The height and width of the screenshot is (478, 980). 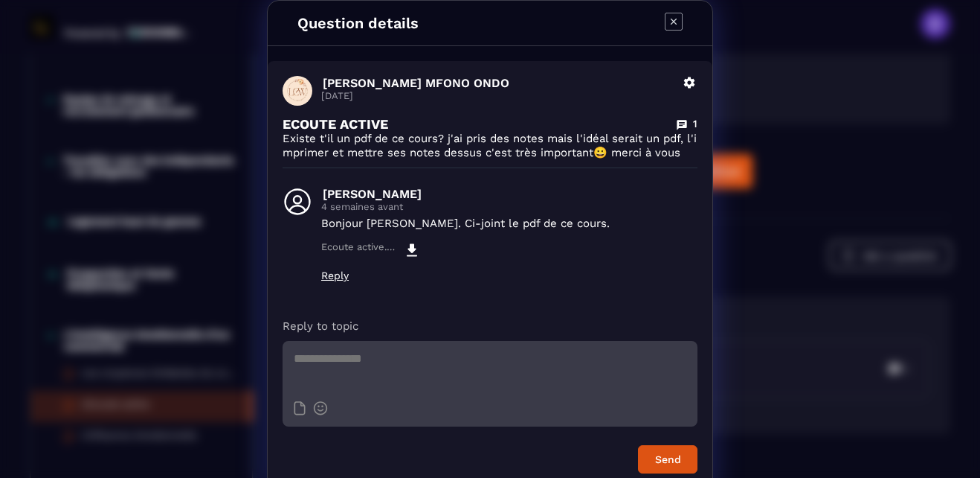 What do you see at coordinates (510, 275) in the screenshot?
I see `p: Reply` at bounding box center [510, 275].